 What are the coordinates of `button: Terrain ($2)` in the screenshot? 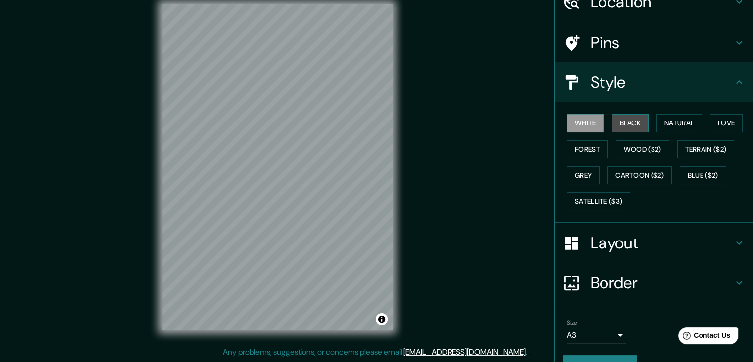 It's located at (706, 149).